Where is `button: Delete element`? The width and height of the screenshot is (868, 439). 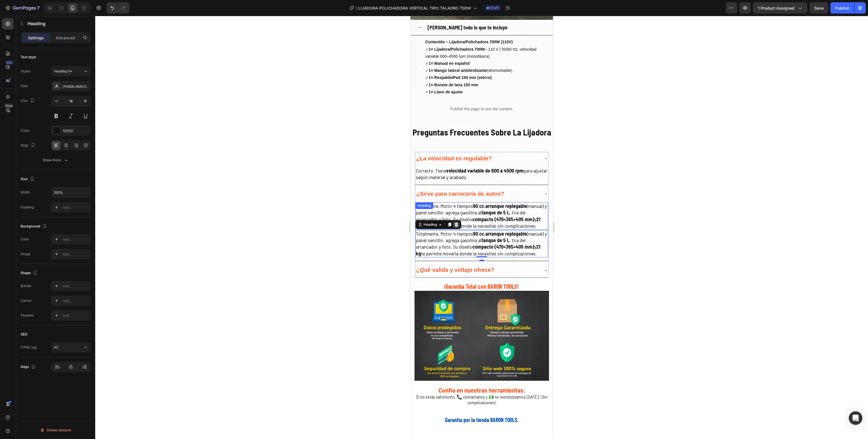
button: Delete element is located at coordinates (56, 430).